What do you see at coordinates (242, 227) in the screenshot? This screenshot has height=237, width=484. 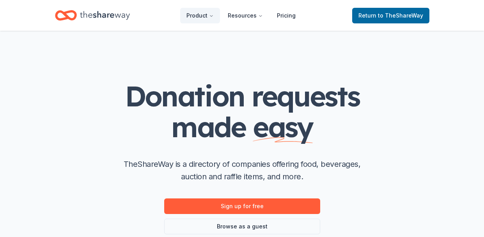 I see `a: Browse as a guest` at bounding box center [242, 227].